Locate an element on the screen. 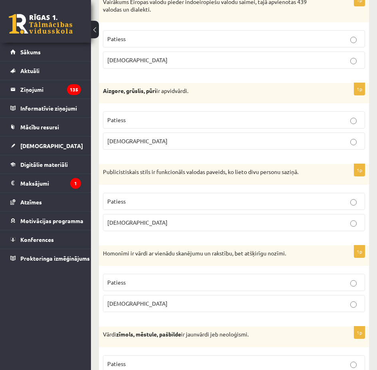 The height and width of the screenshot is (370, 377). span: Proktoringa izmēģinājums is located at coordinates (55, 258).